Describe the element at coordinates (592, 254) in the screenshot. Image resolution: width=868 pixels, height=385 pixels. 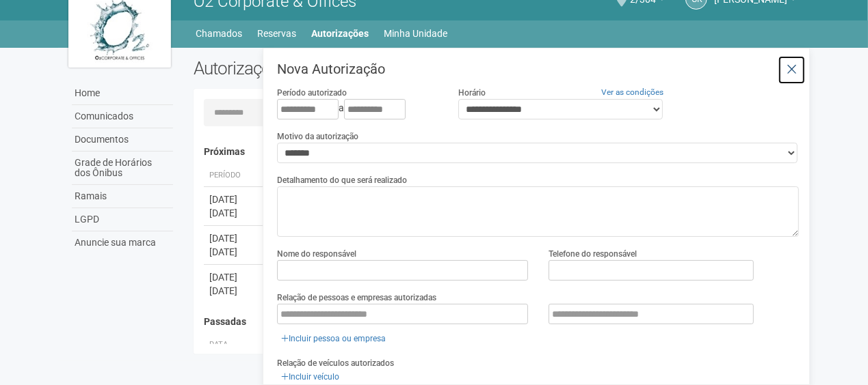
I see `label: Telefone do responsável` at that location.